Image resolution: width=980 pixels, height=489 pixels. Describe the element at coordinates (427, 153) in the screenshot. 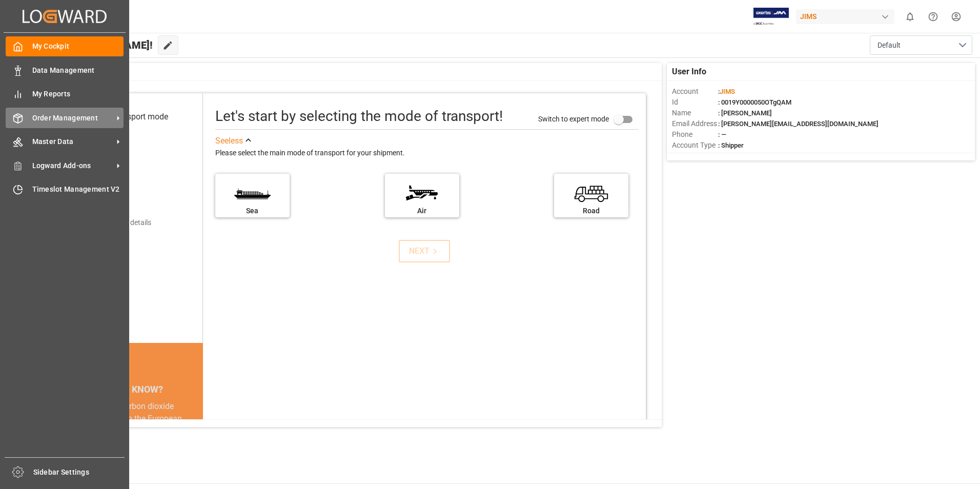

I see `div: Please select the main mode of transport for your shipment.` at that location.